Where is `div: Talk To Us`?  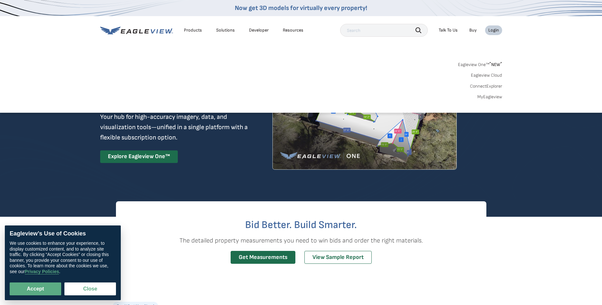 div: Talk To Us is located at coordinates (448, 30).